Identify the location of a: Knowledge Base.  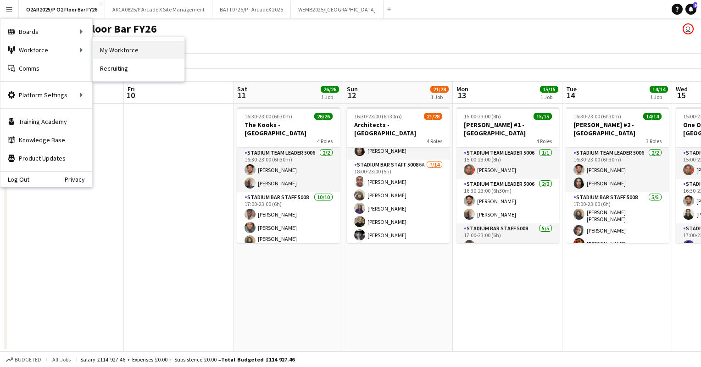
(46, 140).